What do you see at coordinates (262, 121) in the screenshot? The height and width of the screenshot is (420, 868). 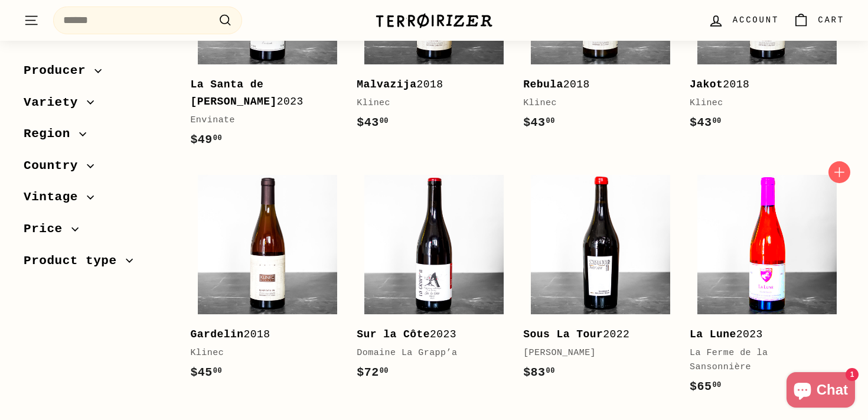 I see `div: Envinate` at bounding box center [262, 121].